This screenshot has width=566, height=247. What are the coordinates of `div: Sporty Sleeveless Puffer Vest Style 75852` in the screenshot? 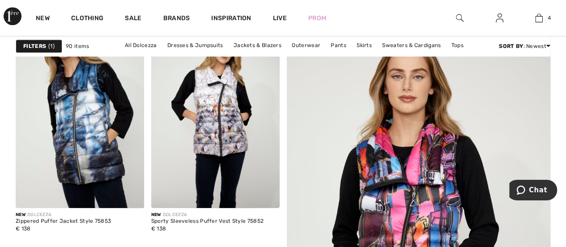 It's located at (207, 221).